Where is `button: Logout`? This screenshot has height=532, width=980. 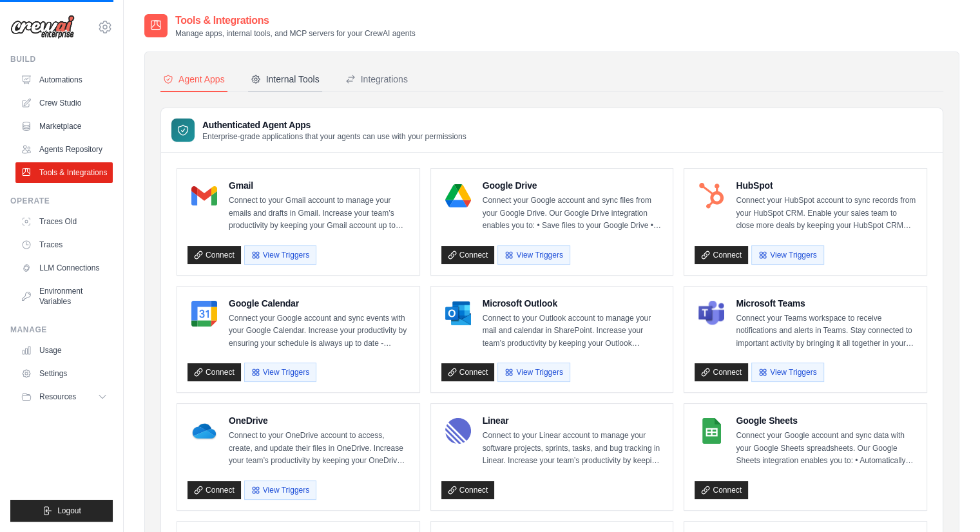 button: Logout is located at coordinates (61, 511).